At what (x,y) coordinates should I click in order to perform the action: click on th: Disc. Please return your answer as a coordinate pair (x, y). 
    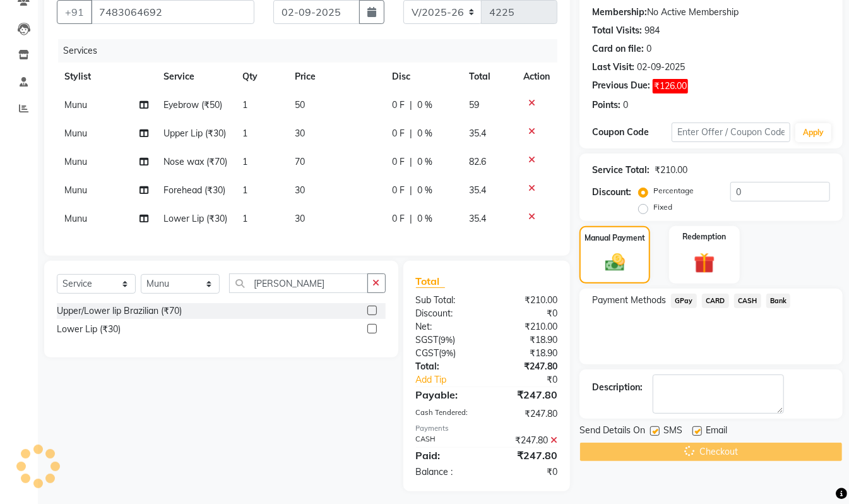
    Looking at the image, I should click on (423, 77).